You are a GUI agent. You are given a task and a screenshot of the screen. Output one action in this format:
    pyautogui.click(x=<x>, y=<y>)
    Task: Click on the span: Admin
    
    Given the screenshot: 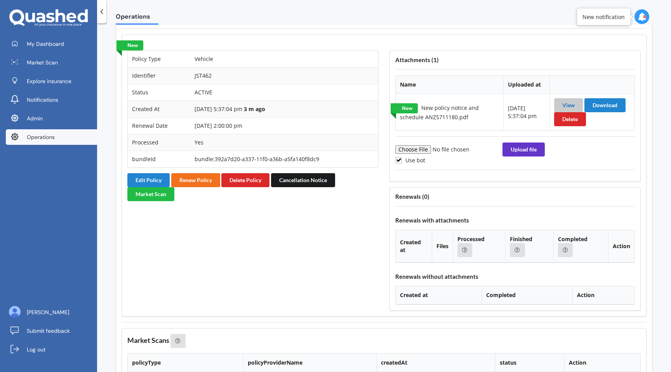 What is the action you would take?
    pyautogui.click(x=35, y=118)
    